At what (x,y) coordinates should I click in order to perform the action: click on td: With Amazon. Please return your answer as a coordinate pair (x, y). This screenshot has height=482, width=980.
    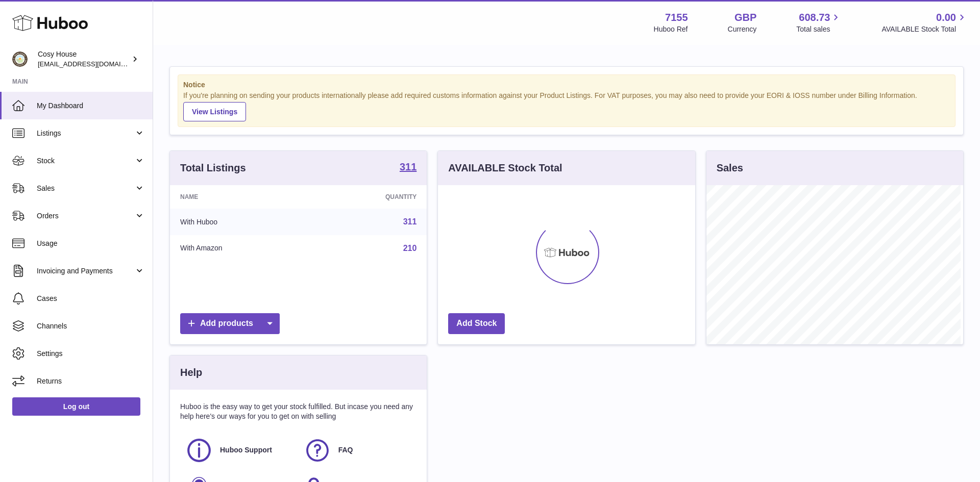
    Looking at the image, I should click on (240, 249).